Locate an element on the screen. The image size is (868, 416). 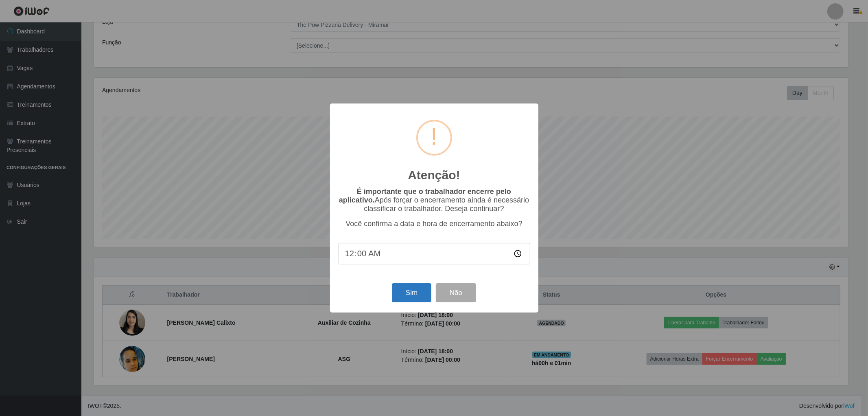
button: Não is located at coordinates (456, 292).